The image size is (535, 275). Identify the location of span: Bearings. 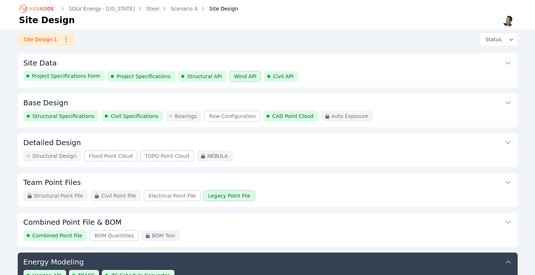
(186, 116).